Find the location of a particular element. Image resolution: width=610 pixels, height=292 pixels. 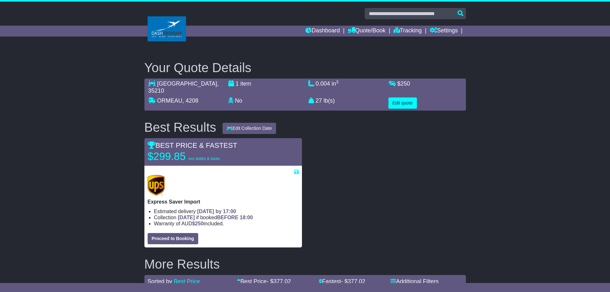

span: BEST PRICE & FASTEST is located at coordinates (193, 145).